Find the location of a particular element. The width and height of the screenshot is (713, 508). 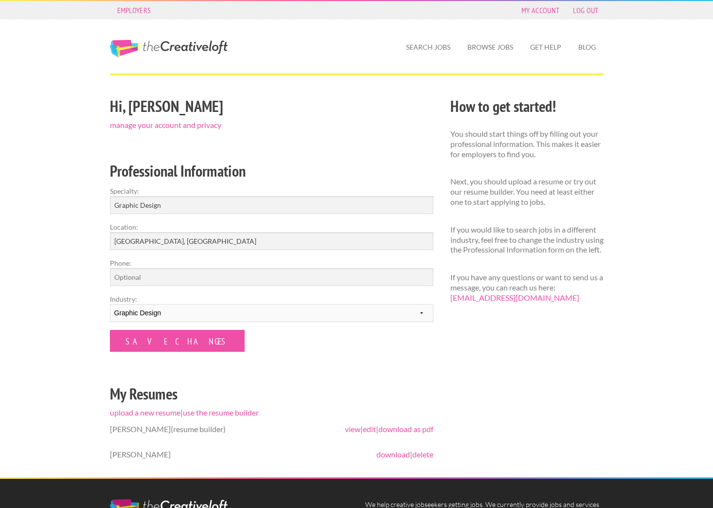

a: download as pdf is located at coordinates (406, 428).